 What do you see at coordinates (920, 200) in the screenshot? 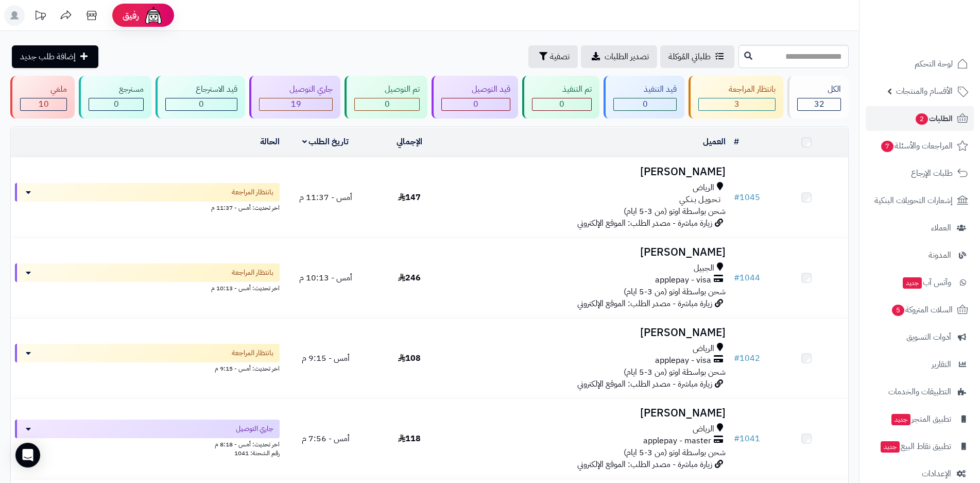
I see `a: إشعارات التحويلات البنكية` at bounding box center [920, 200].